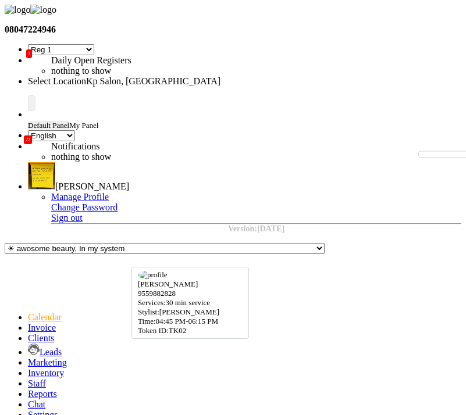  I want to click on span: My Panel, so click(84, 125).